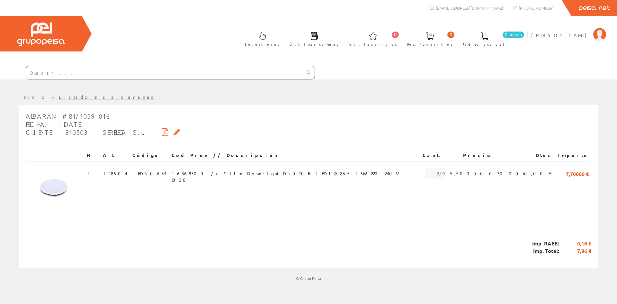  I want to click on div: © Grupo Peisa, so click(308, 278).